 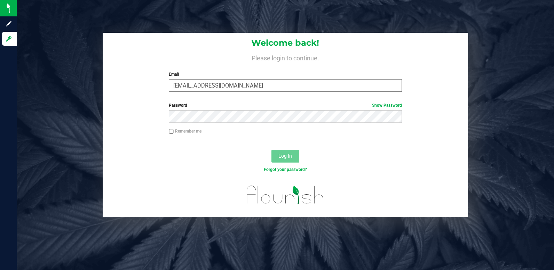 I want to click on input: Remember me, so click(x=171, y=131).